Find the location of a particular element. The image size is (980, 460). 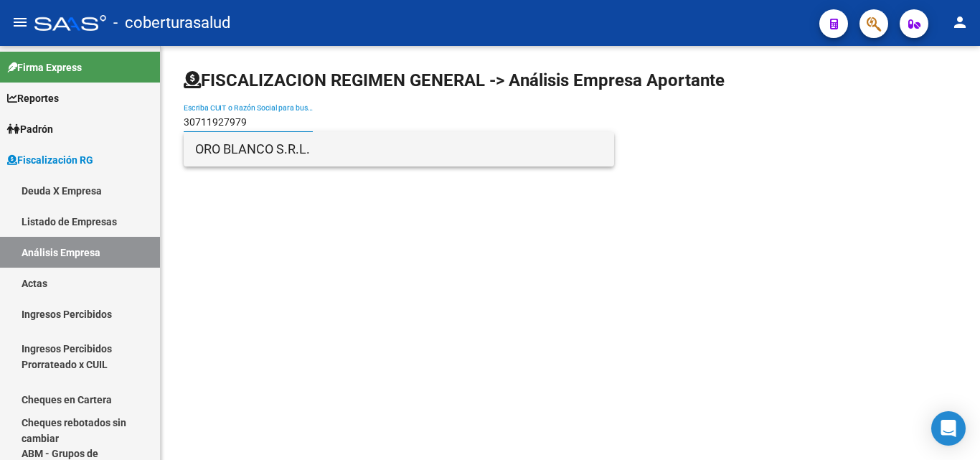

span: - coberturasalud is located at coordinates (172, 23).